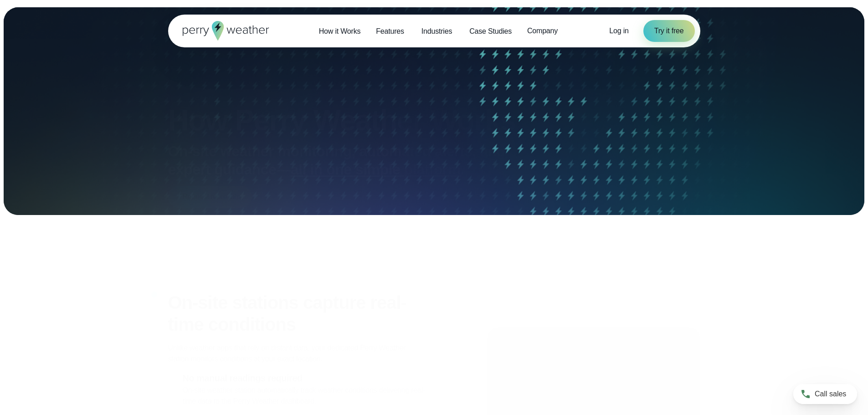 Image resolution: width=868 pixels, height=415 pixels. I want to click on span: Try it free, so click(669, 31).